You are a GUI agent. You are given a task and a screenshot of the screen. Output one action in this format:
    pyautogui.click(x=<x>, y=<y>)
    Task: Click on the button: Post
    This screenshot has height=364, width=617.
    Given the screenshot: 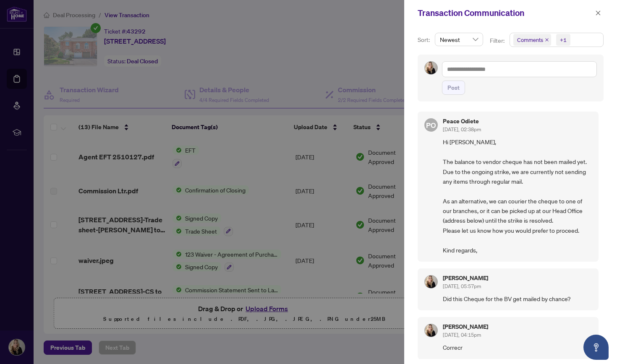 What is the action you would take?
    pyautogui.click(x=454, y=88)
    